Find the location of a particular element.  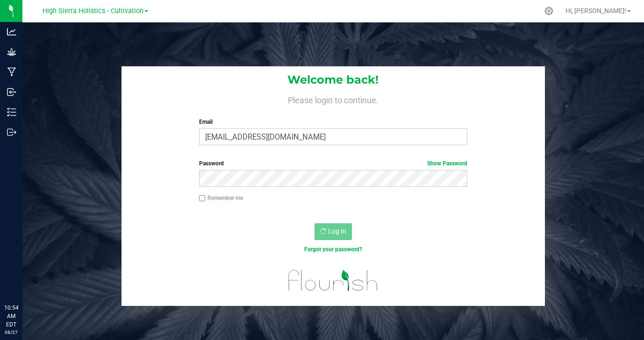

inline-svg: Inventory is located at coordinates (11, 112).